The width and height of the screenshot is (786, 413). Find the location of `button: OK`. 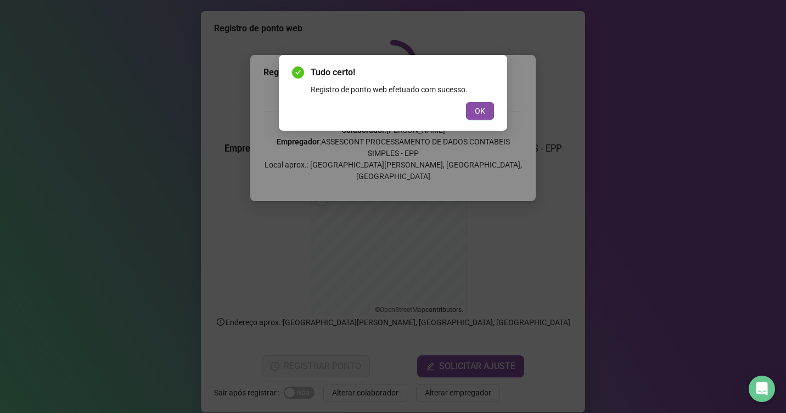

button: OK is located at coordinates (480, 111).